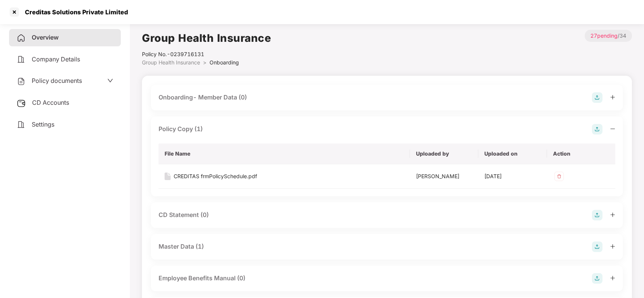 The width and height of the screenshot is (644, 298). What do you see at coordinates (51, 102) in the screenshot?
I see `span: CD Accounts` at bounding box center [51, 102].